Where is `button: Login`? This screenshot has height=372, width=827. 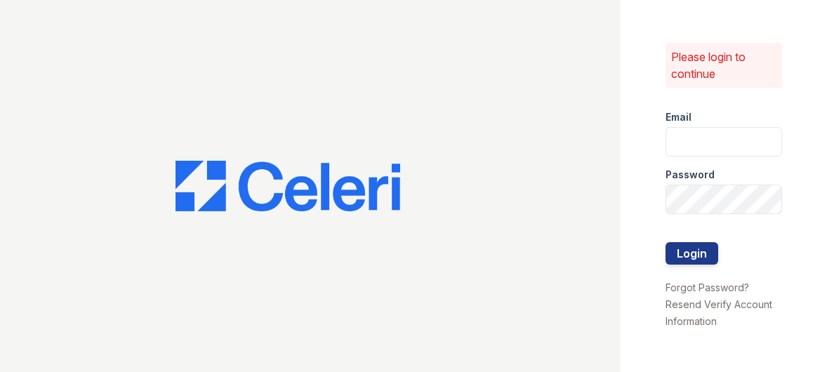 button: Login is located at coordinates (692, 254).